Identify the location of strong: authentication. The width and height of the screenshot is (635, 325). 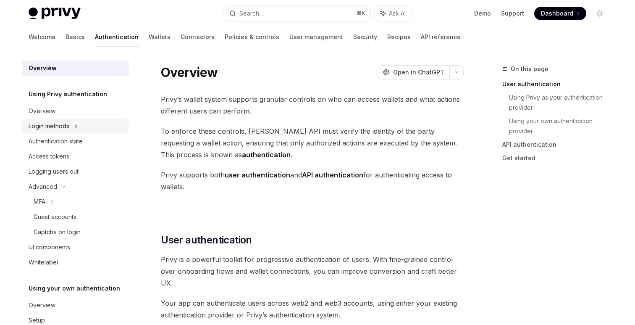
(266, 155).